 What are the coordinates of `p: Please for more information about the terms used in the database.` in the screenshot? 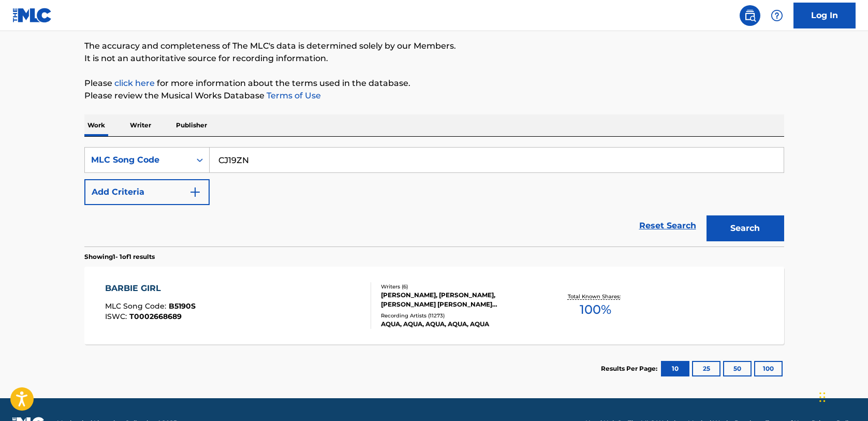 It's located at (434, 83).